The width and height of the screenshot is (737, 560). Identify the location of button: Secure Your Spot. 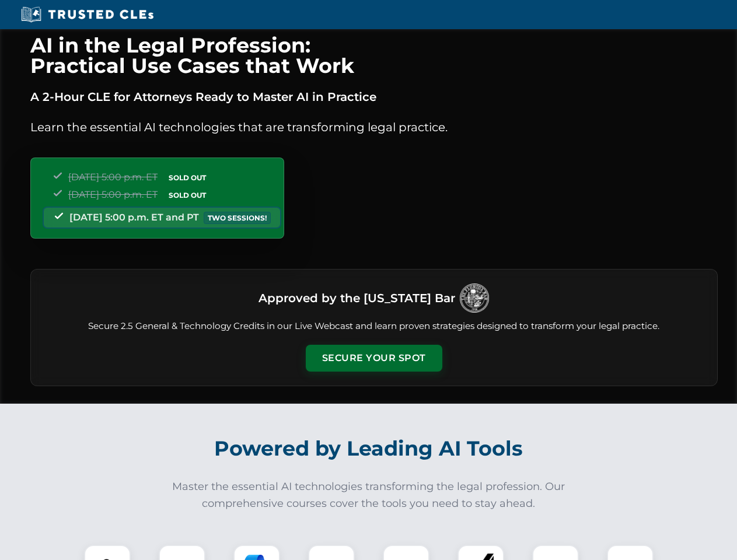
(374, 358).